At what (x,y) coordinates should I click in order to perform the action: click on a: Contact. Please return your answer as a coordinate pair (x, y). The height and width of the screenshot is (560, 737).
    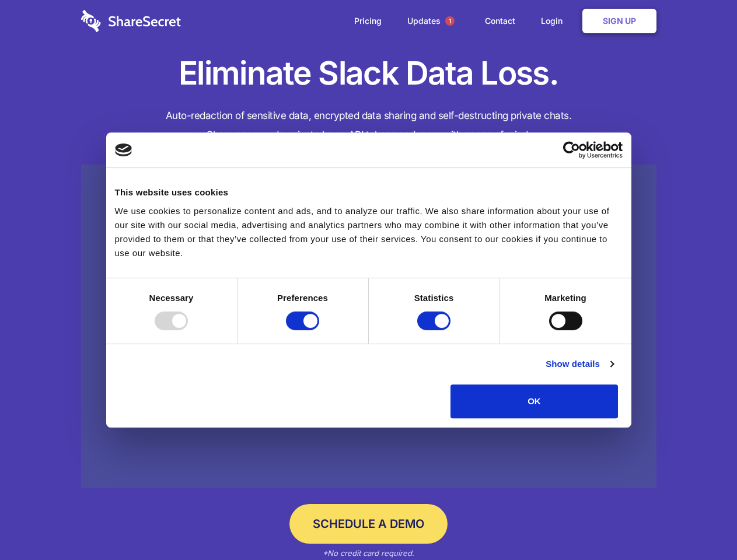
    Looking at the image, I should click on (500, 21).